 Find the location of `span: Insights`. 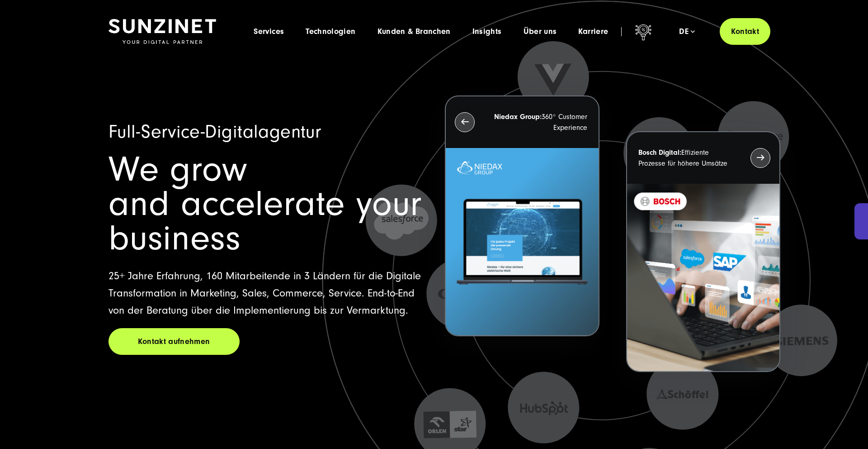

span: Insights is located at coordinates (487, 32).